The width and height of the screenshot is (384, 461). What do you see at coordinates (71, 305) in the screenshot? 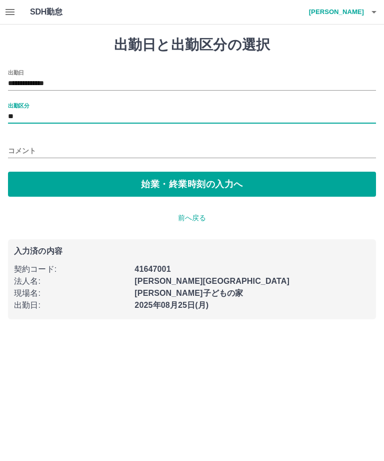
I see `p: 出勤日 :` at bounding box center [71, 305].